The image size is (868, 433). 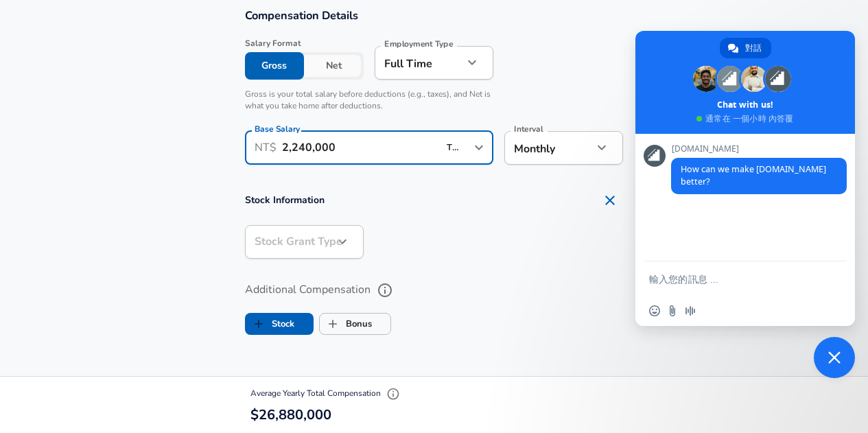 I want to click on button: Net, so click(x=334, y=66).